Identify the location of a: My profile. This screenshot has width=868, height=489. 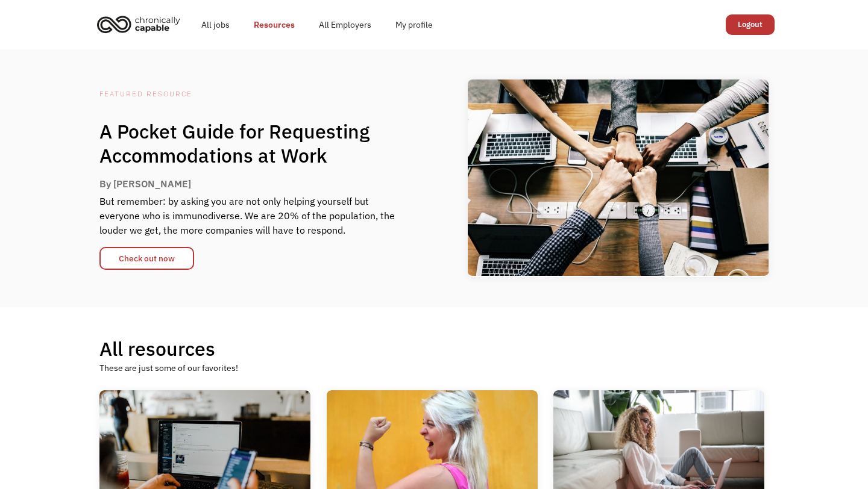
(414, 24).